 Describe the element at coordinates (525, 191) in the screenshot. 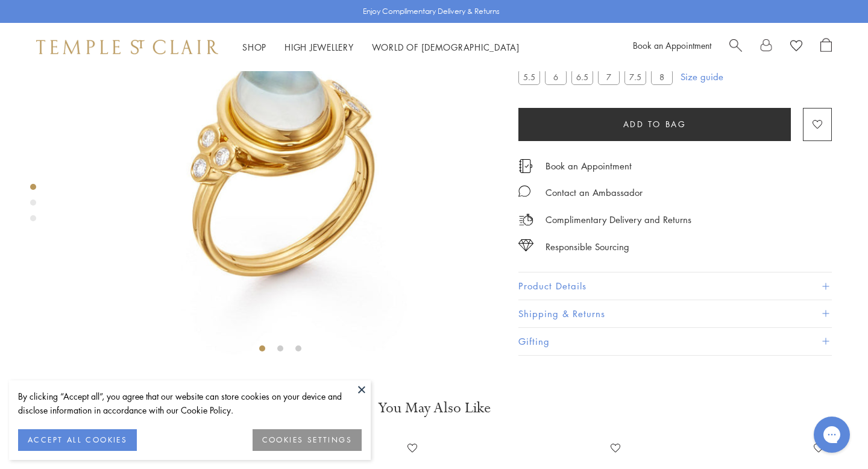

I see `img: MessageIcon-01_2.svg` at that location.